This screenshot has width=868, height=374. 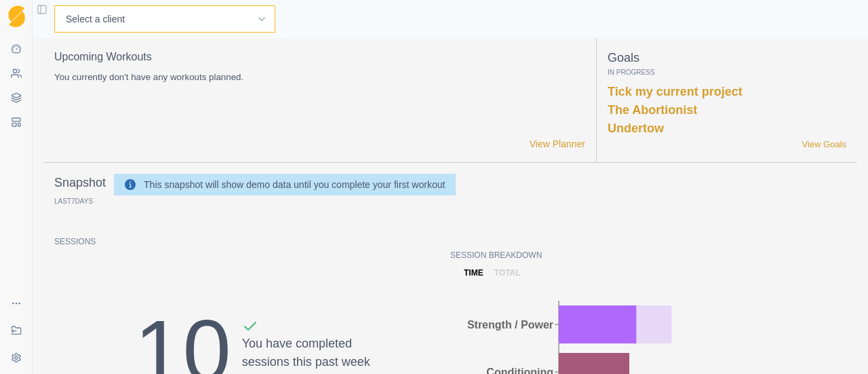 I want to click on p: Goals, so click(x=727, y=58).